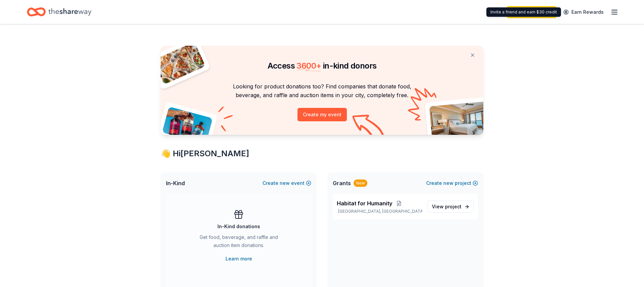 This screenshot has width=644, height=287. Describe the element at coordinates (365, 204) in the screenshot. I see `span: Habitat for Humanity` at that location.